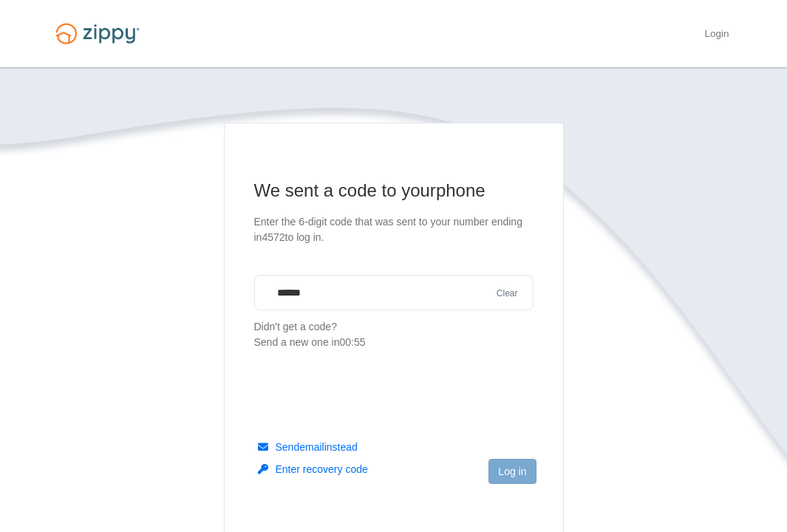 This screenshot has width=787, height=532. I want to click on p: Didn't get a code?, so click(394, 335).